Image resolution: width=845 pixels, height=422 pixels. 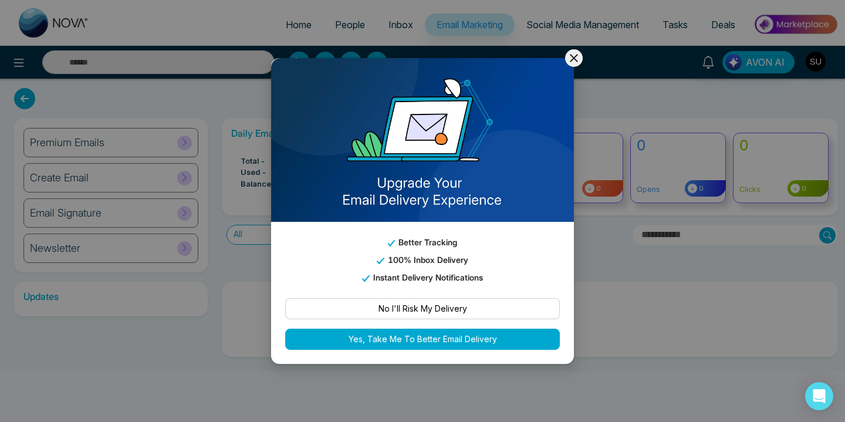 What do you see at coordinates (423, 278) in the screenshot?
I see `p: Instant Delivery Notifications` at bounding box center [423, 278].